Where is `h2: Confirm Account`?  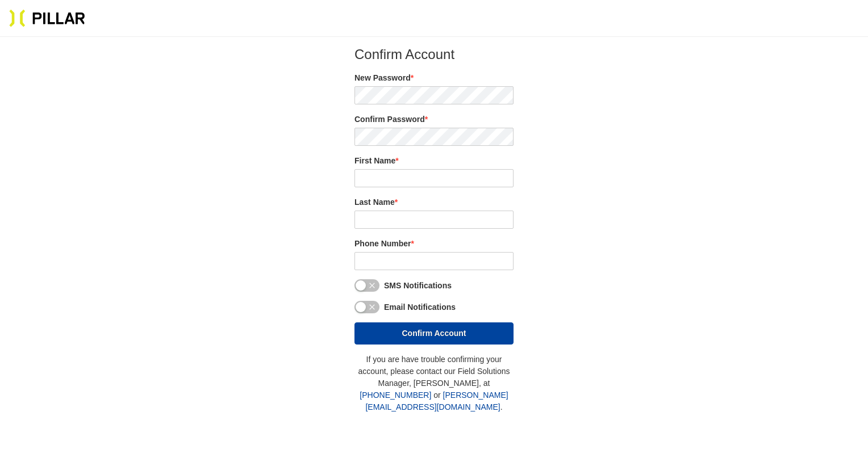 h2: Confirm Account is located at coordinates (434, 54).